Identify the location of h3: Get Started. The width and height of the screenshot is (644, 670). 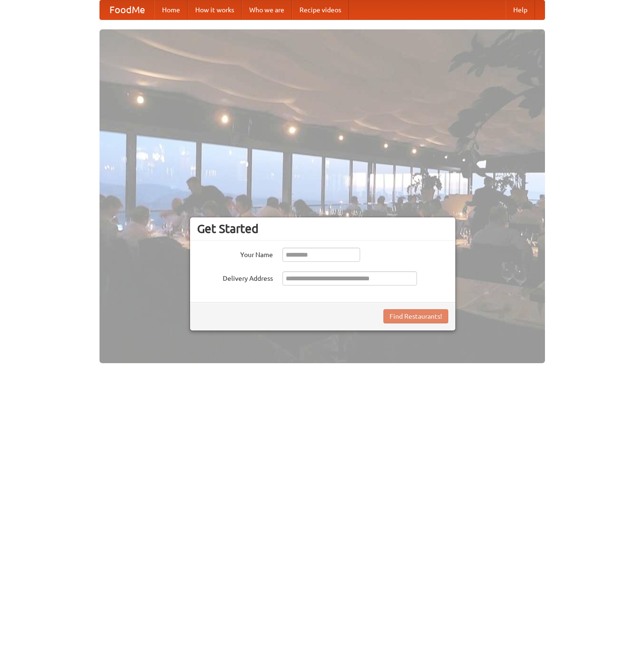
(323, 229).